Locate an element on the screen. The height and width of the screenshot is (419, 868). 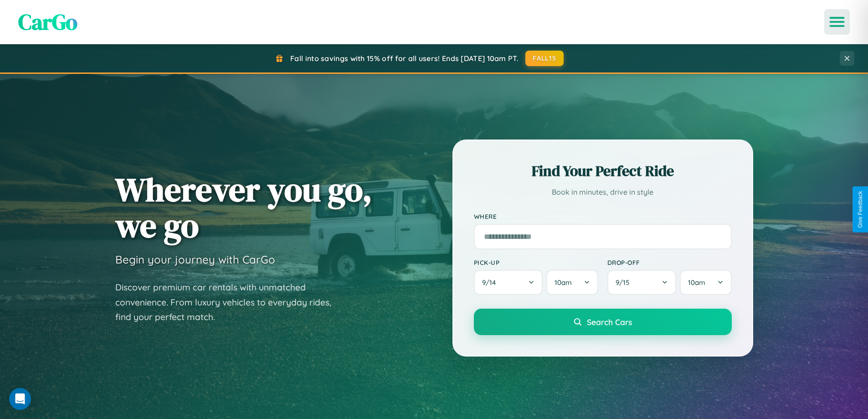
label: Pick-up is located at coordinates (536, 262).